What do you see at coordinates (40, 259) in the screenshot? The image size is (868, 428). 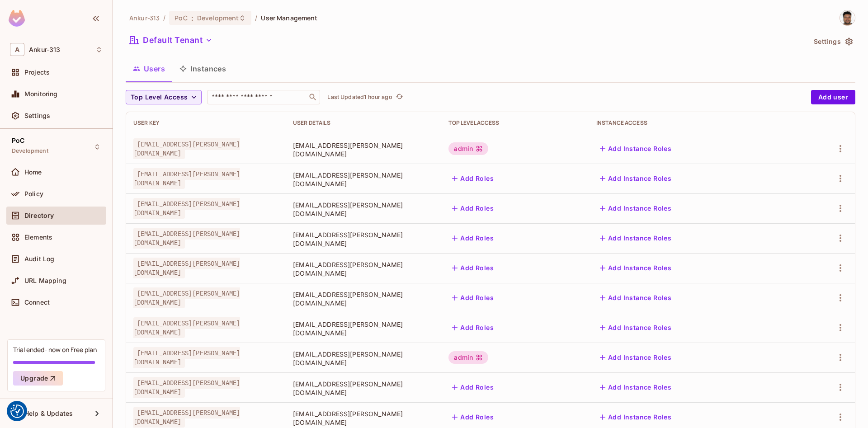 I see `span: Audit Log` at bounding box center [40, 259].